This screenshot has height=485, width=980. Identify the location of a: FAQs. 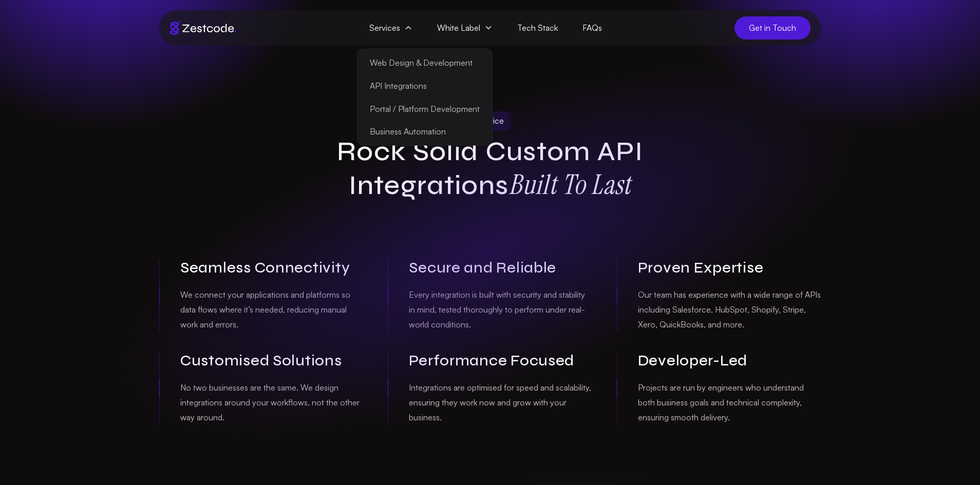
(592, 28).